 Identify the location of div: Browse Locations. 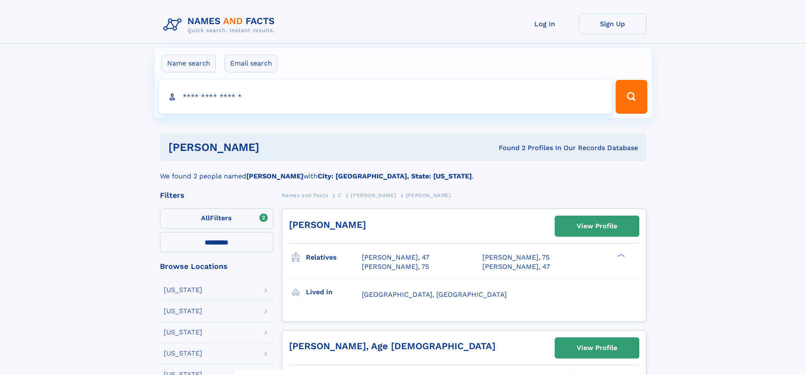
(217, 266).